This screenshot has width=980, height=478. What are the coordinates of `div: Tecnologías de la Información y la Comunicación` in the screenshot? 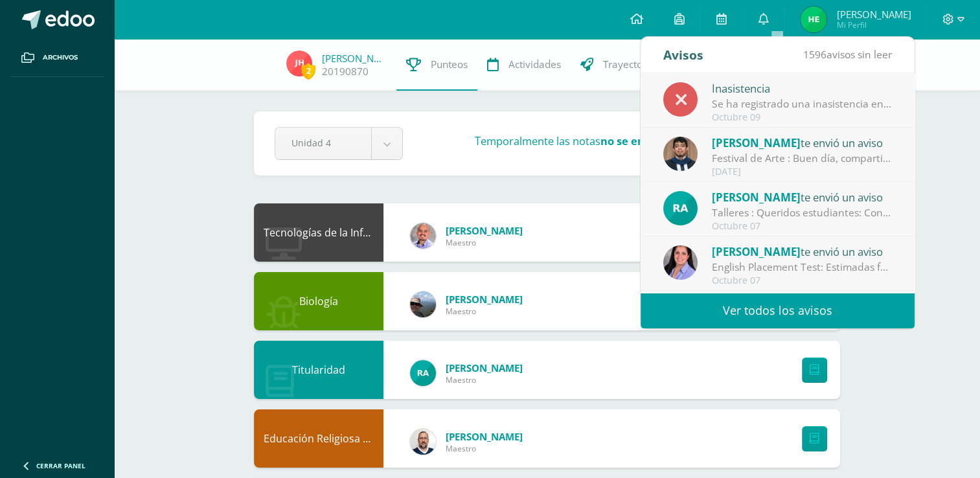 It's located at (319, 233).